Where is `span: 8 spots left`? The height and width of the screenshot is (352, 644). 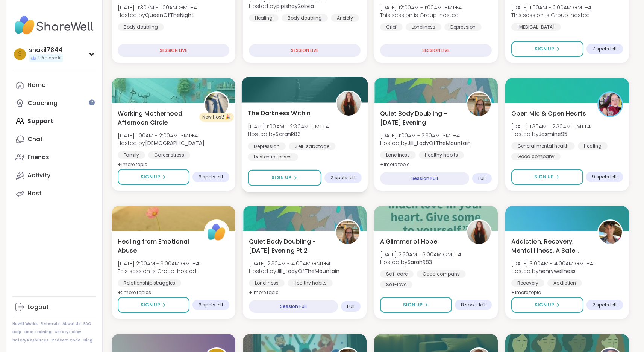
span: 8 spots left is located at coordinates (473, 304).